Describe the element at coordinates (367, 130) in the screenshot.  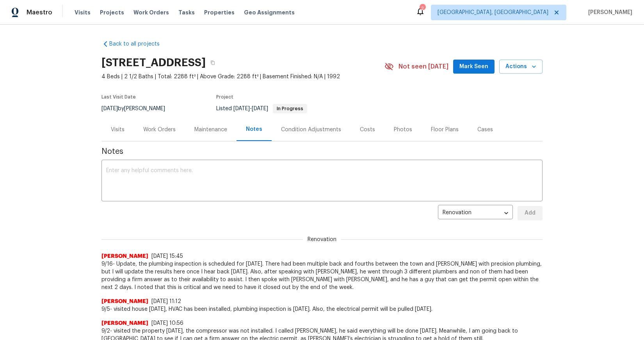
I see `div: Costs` at that location.